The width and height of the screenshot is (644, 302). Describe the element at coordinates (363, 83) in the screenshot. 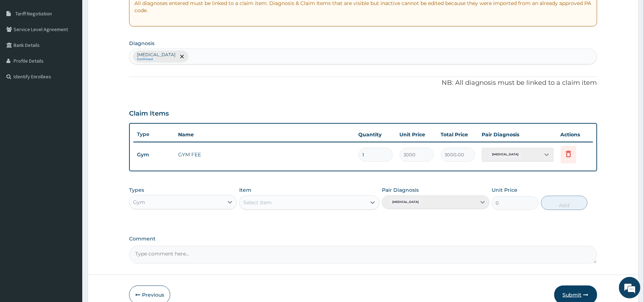

I see `p: NB: All diagnosis must be linked to a claim item` at that location.